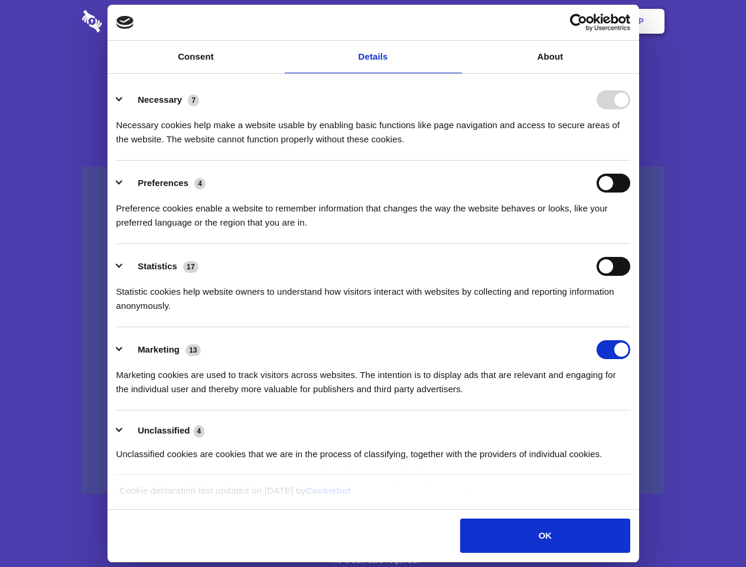 The height and width of the screenshot is (567, 746). Describe the element at coordinates (165, 183) in the screenshot. I see `button: Preferences (4)` at that location.